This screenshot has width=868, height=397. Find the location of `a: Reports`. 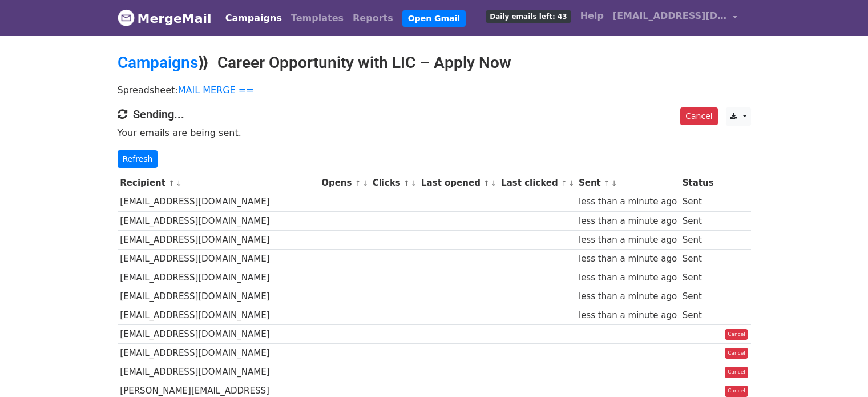

a: Reports is located at coordinates (373, 18).